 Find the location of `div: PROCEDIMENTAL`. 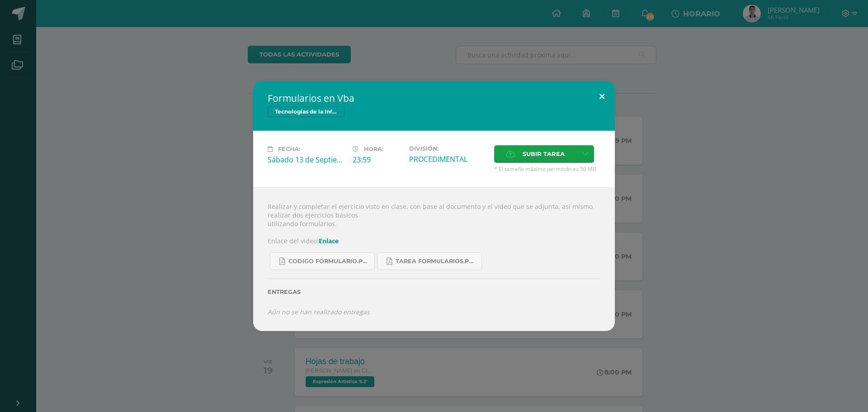

div: PROCEDIMENTAL is located at coordinates (448, 160).